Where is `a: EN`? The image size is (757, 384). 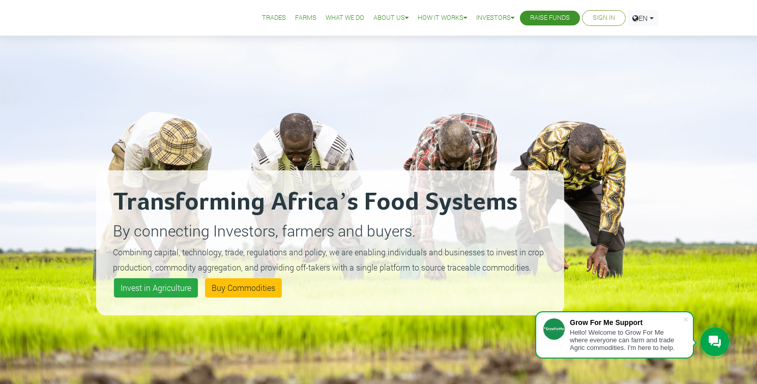
a: EN is located at coordinates (643, 18).